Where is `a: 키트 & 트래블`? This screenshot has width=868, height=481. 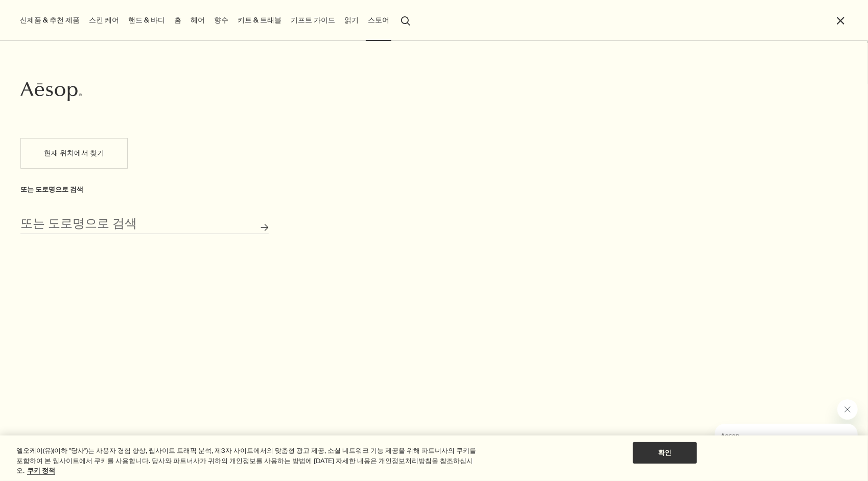
a: 키트 & 트래블 is located at coordinates (260, 20).